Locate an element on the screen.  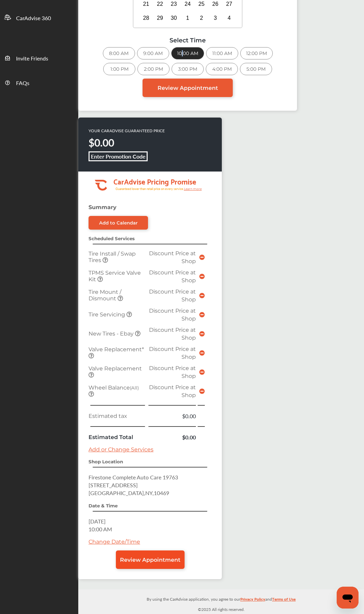
div: 11:00 AM is located at coordinates (222, 53).